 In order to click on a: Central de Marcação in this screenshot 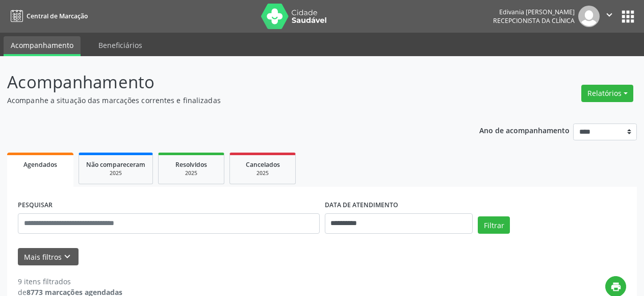, I will do `click(48, 16)`.